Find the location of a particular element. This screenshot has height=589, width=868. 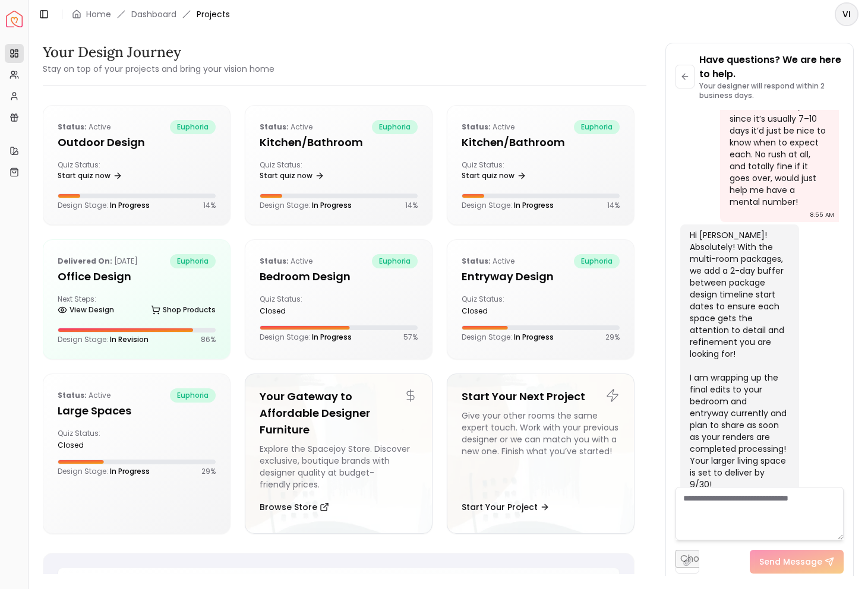

a: View Design is located at coordinates (85, 310).